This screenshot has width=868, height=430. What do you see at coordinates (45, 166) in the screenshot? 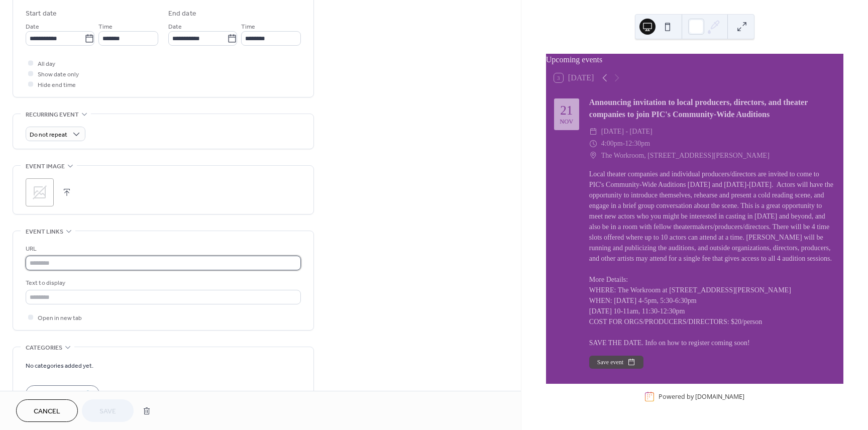
I see `span: Event image` at bounding box center [45, 166].